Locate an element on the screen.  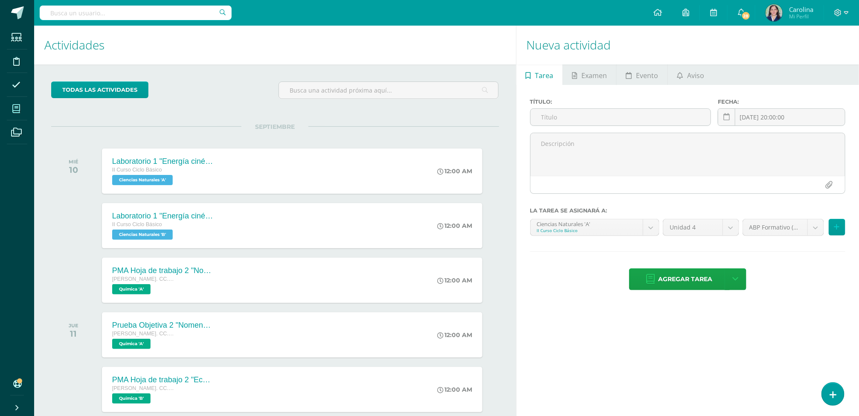
div: MIÉ is located at coordinates (73, 162).